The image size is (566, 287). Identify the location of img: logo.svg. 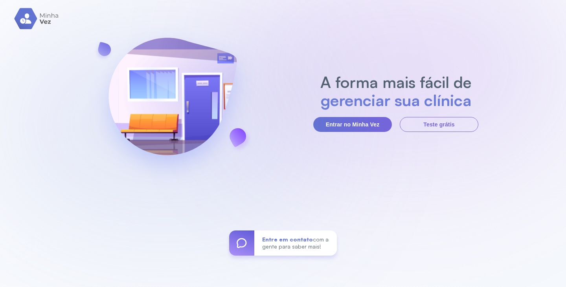
(37, 18).